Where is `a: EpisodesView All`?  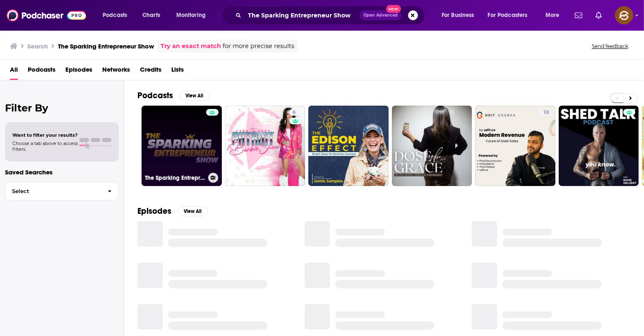
a: EpisodesView All is located at coordinates (173, 211).